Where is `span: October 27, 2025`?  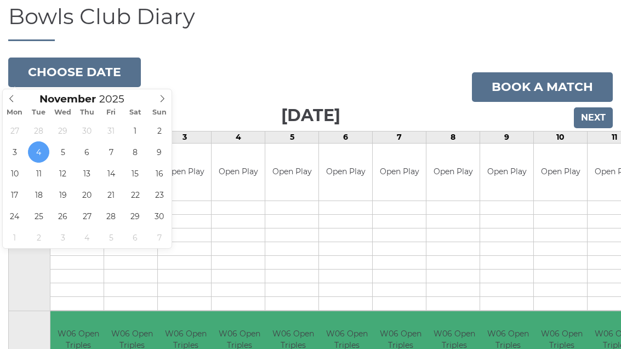 span: October 27, 2025 is located at coordinates (14, 130).